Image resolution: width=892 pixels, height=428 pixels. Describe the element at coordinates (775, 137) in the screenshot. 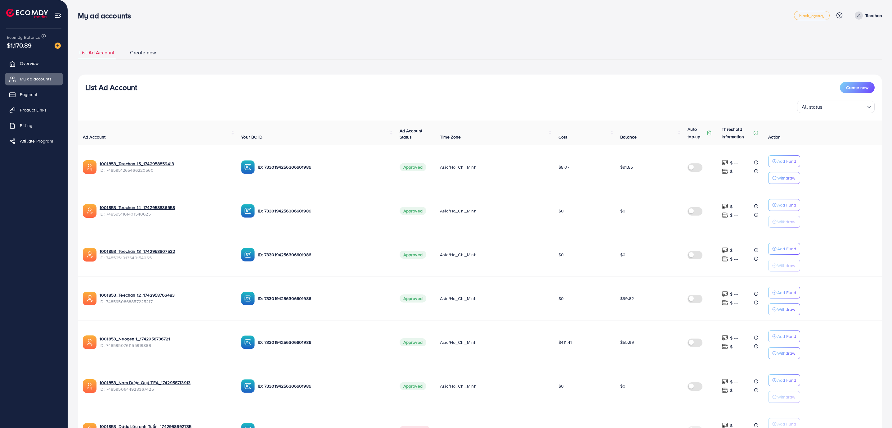

I see `span: Action` at that location.